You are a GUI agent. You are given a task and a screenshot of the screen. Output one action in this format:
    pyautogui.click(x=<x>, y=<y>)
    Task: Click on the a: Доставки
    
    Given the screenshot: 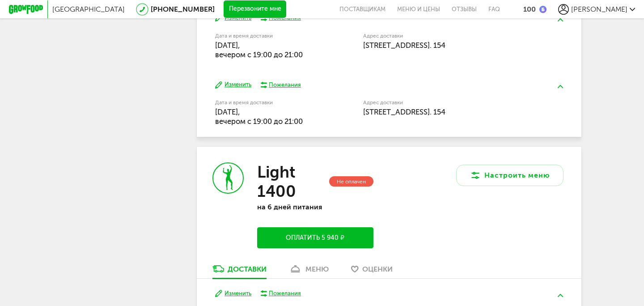 What is the action you would take?
    pyautogui.click(x=239, y=271)
    